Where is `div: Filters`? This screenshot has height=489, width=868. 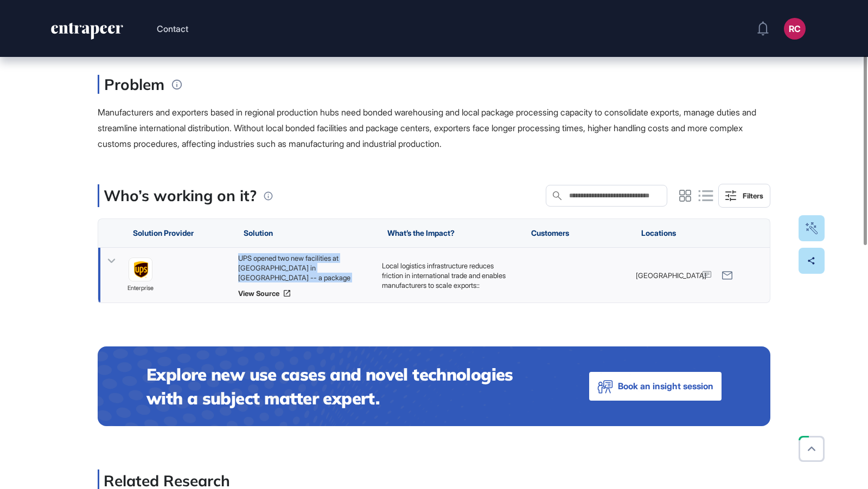
div: Filters is located at coordinates (753, 196).